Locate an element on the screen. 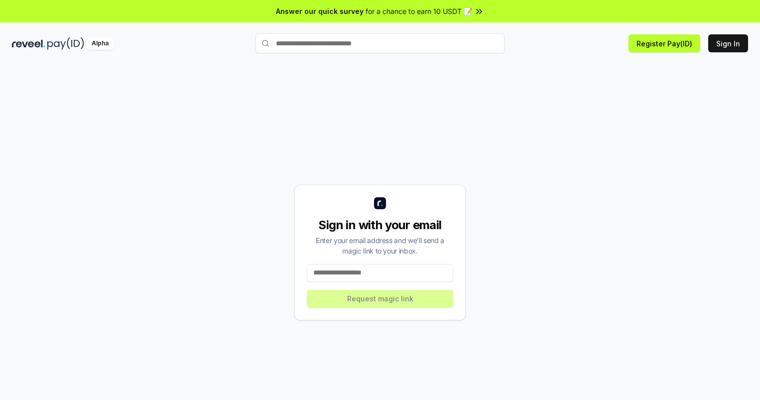 The image size is (760, 400). img: pay_id is located at coordinates (66, 43).